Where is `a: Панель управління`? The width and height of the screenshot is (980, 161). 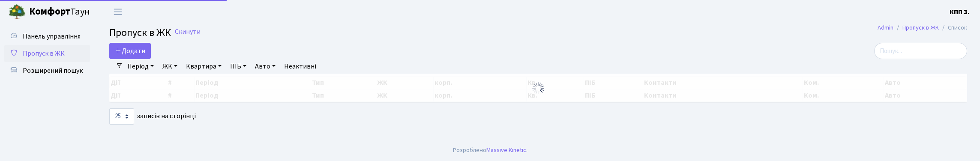
a: Панель управління is located at coordinates (47, 37).